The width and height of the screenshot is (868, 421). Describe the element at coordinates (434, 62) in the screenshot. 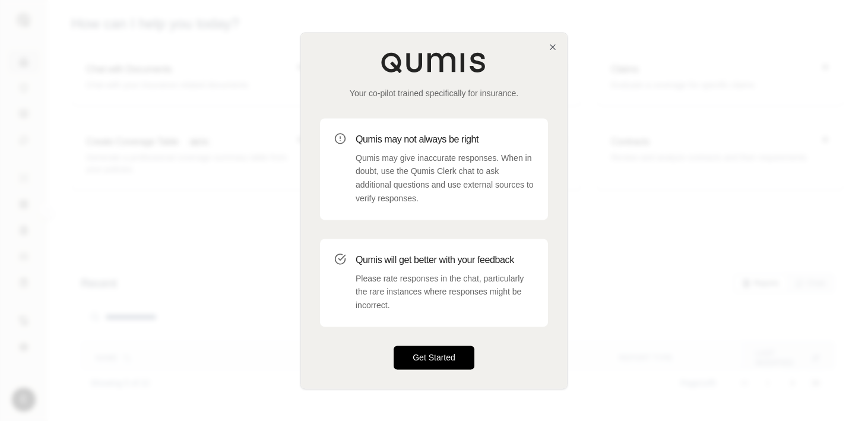

I see `img: Qumis Logo` at that location.